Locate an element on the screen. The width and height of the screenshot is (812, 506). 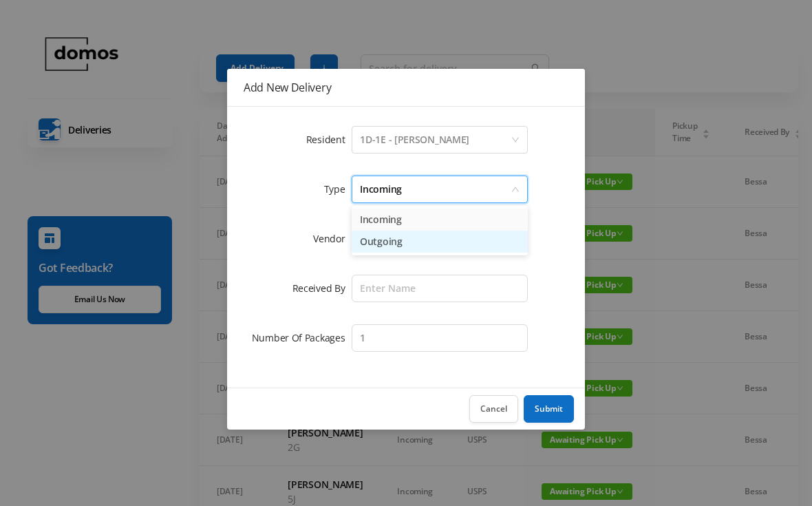
label: Number Of Packages is located at coordinates (302, 337).